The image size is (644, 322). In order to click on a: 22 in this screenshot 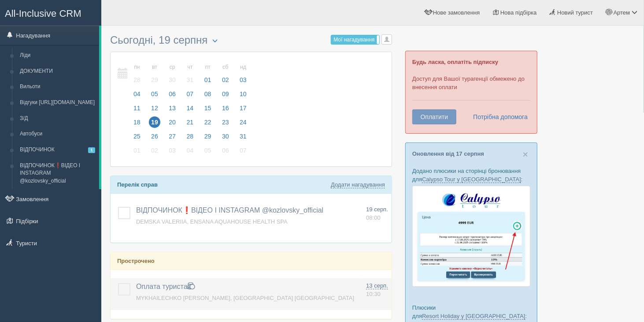, I will do `click(208, 125)`.